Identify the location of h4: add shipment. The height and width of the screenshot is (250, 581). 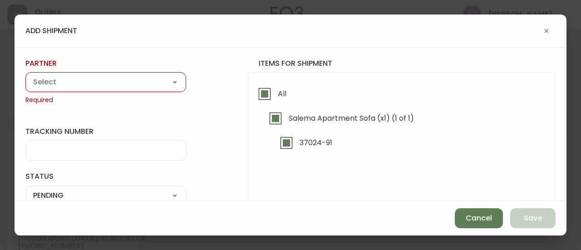
(51, 31).